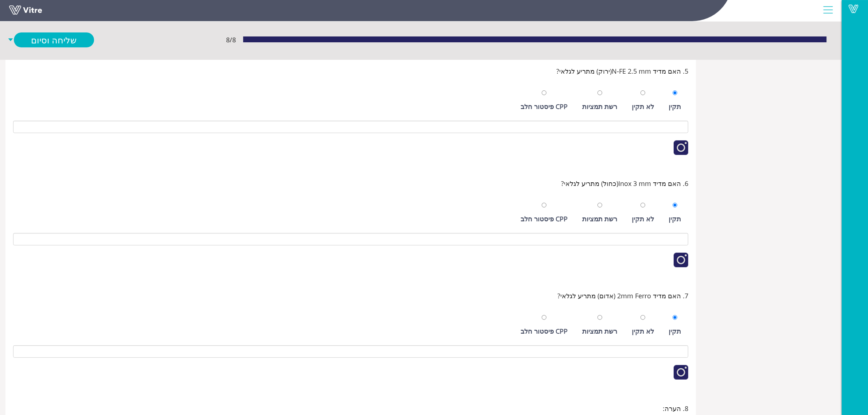  What do you see at coordinates (231, 40) in the screenshot?
I see `span: 8 / 8` at bounding box center [231, 40].